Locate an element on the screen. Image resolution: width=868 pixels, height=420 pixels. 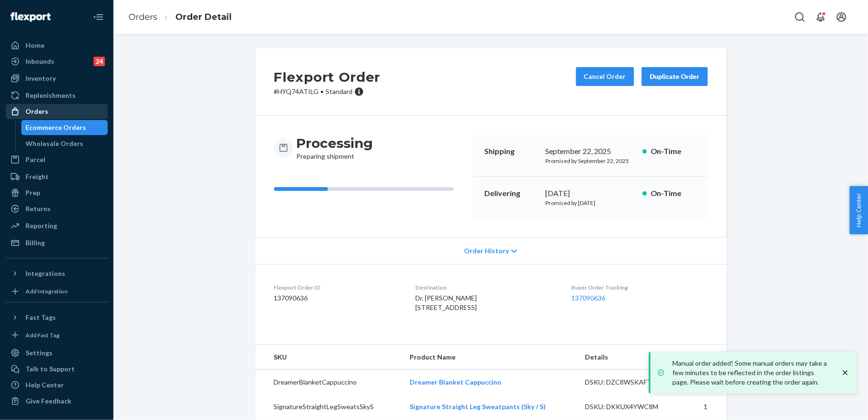
a: Reporting is located at coordinates (57, 226).